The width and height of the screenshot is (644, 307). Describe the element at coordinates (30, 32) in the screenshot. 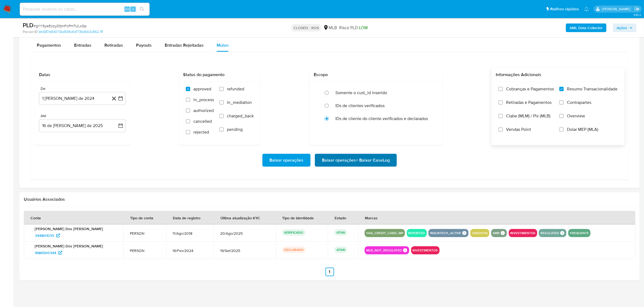

I see `b: Person ID` at that location.